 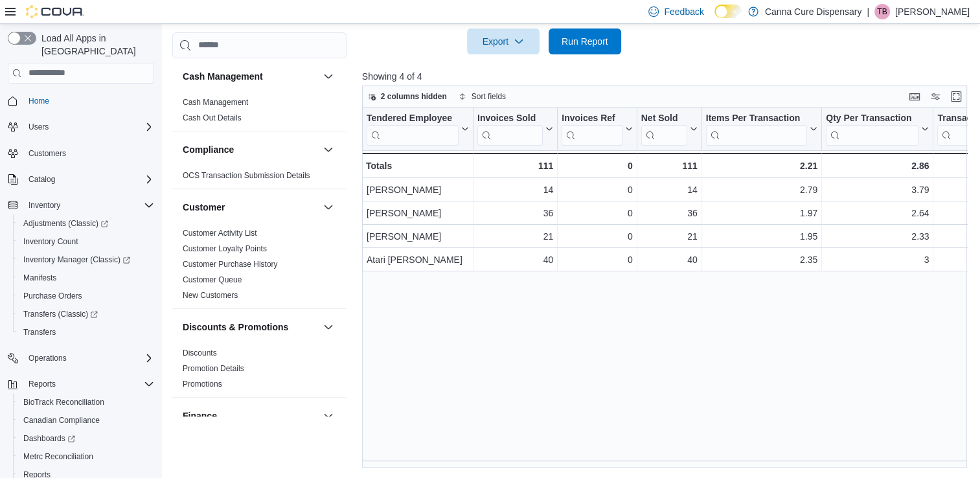 I want to click on span: Customer Loyalty Points, so click(x=224, y=249).